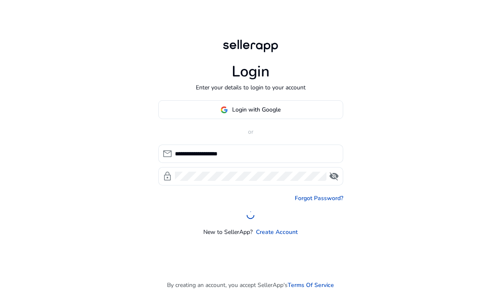 Image resolution: width=501 pixels, height=297 pixels. What do you see at coordinates (167, 154) in the screenshot?
I see `span: mail` at bounding box center [167, 154].